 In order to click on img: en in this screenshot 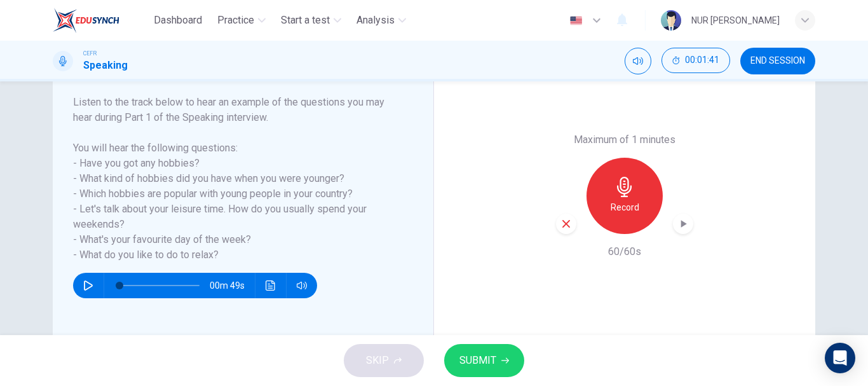, I will do `click(576, 20)`.